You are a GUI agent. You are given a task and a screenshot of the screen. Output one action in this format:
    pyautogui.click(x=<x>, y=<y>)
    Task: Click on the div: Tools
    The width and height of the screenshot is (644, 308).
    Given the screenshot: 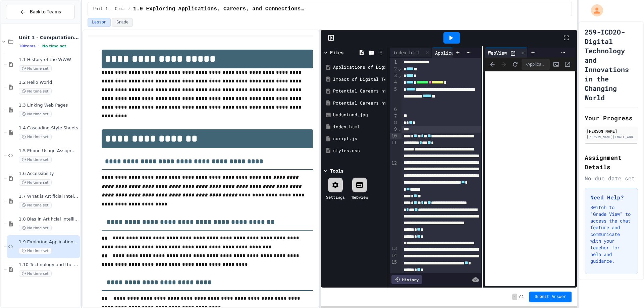 What is the action you would take?
    pyautogui.click(x=337, y=170)
    